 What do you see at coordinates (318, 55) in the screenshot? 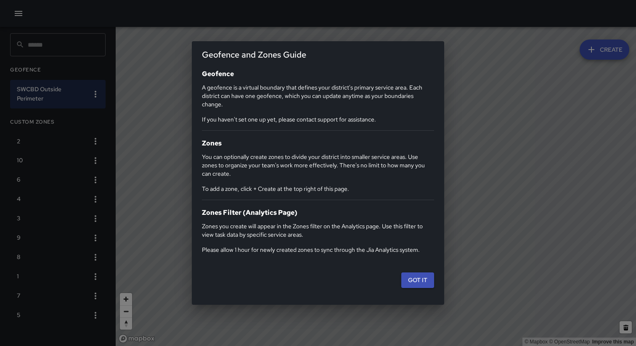
I see `h2: Geofence and Zones Guide` at bounding box center [318, 55].